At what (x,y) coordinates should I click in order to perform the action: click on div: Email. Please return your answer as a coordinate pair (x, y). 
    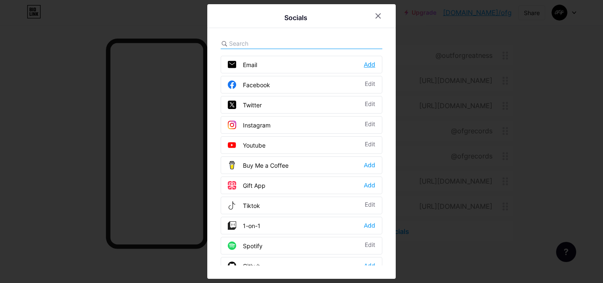
    Looking at the image, I should click on (243, 65).